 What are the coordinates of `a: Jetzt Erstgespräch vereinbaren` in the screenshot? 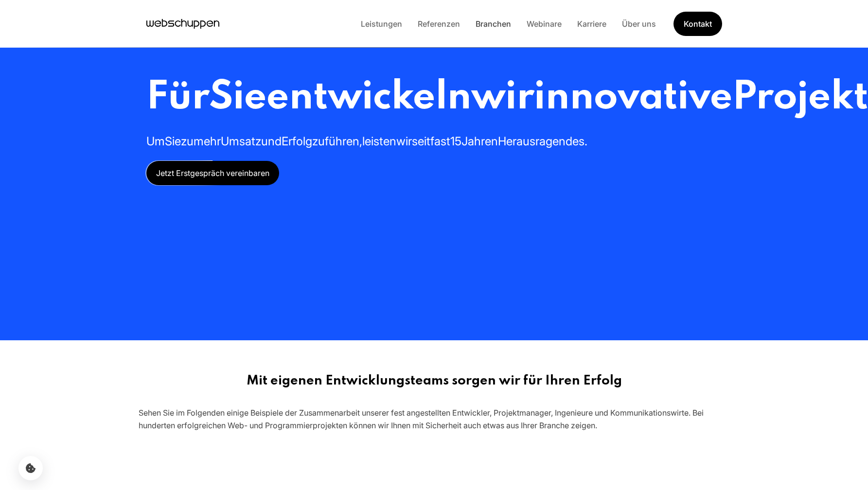 It's located at (212, 173).